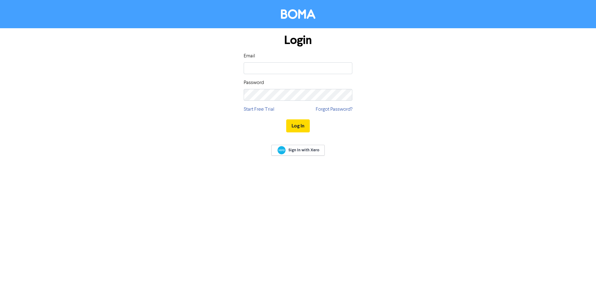 The height and width of the screenshot is (293, 596). I want to click on label: Email, so click(249, 56).